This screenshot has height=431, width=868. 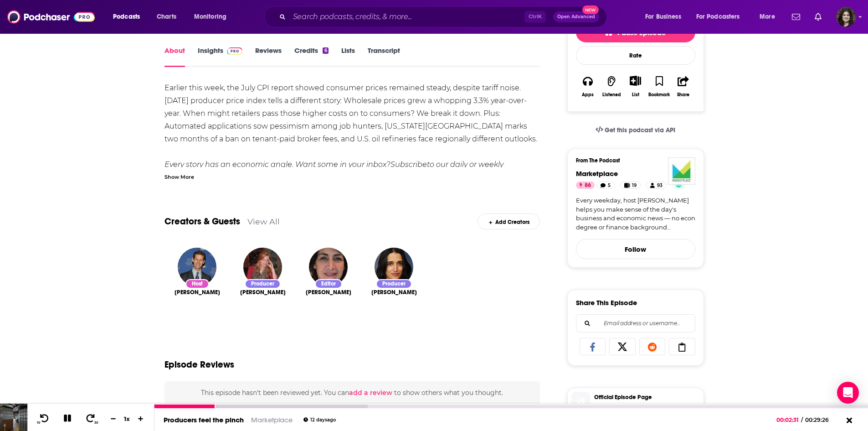 What do you see at coordinates (846, 17) in the screenshot?
I see `span: Logged in as amandavpr` at bounding box center [846, 17].